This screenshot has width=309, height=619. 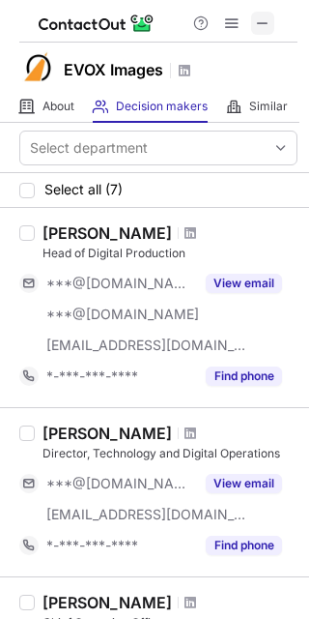 I want to click on h1: EVOX Images, so click(x=113, y=70).